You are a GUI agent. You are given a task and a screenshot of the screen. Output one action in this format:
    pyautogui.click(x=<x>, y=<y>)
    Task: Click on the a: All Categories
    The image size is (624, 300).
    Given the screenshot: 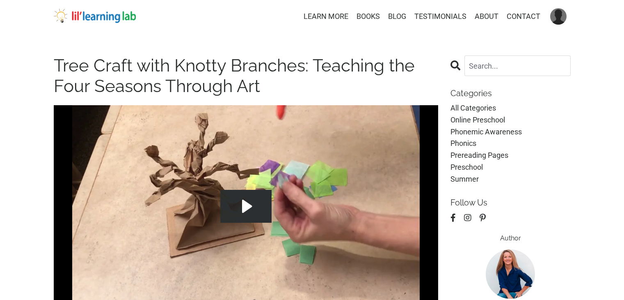 What is the action you would take?
    pyautogui.click(x=511, y=108)
    